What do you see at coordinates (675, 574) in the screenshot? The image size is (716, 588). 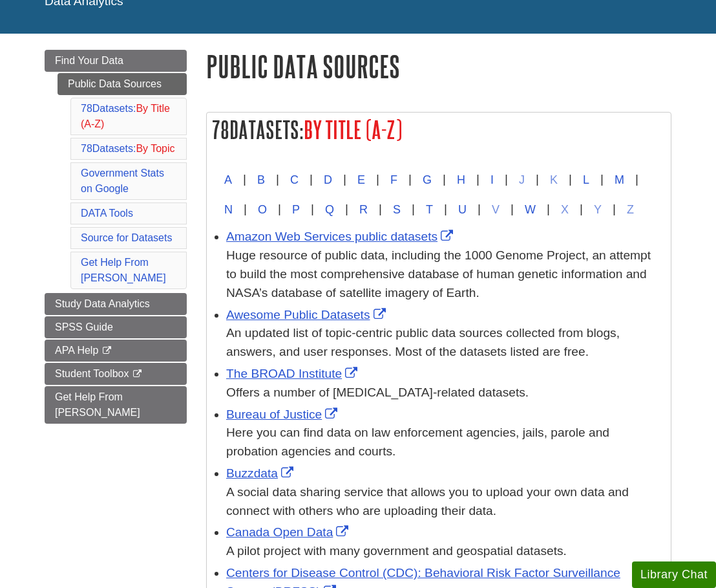 I see `button: Library Chat` at bounding box center [675, 574].